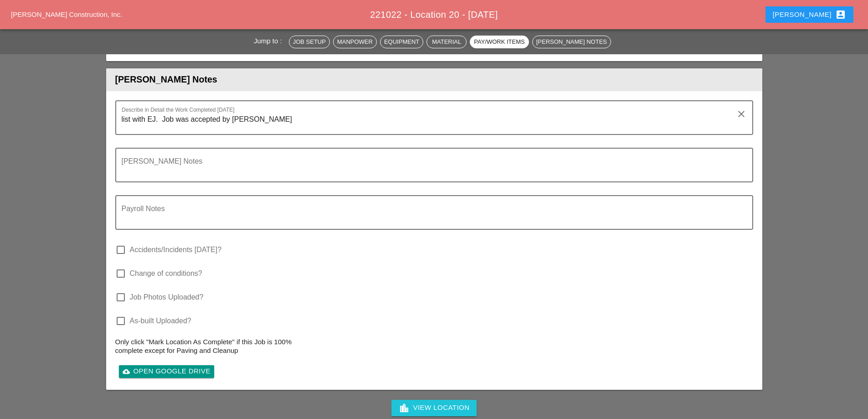  I want to click on label: As-built Uploaded?, so click(160, 321).